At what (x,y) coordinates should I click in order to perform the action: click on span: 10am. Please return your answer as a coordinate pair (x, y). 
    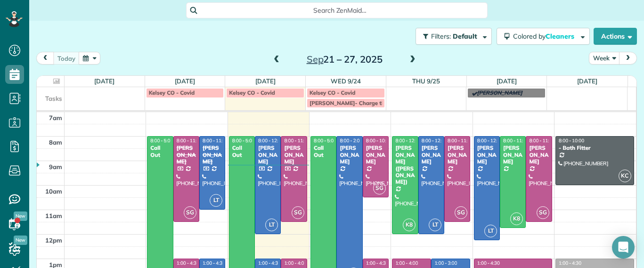
    Looking at the image, I should click on (54, 191).